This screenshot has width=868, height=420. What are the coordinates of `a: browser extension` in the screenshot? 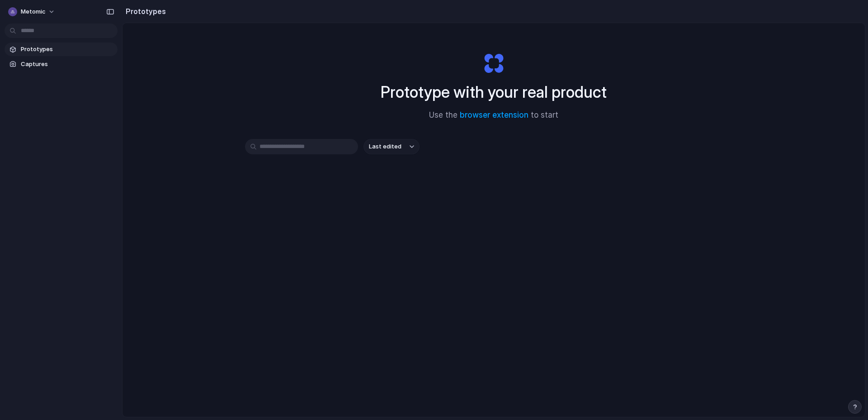 It's located at (494, 115).